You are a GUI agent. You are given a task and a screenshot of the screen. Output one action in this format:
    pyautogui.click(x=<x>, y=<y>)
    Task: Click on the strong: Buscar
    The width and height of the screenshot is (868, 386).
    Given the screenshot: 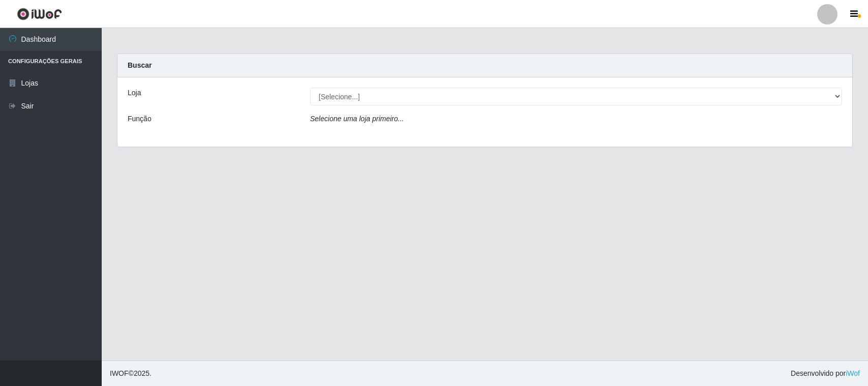 What is the action you would take?
    pyautogui.click(x=139, y=65)
    